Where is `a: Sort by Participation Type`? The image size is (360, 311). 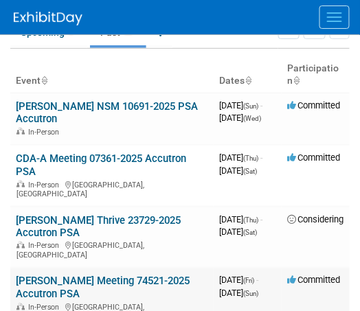 a: Sort by Participation Type is located at coordinates (296, 80).